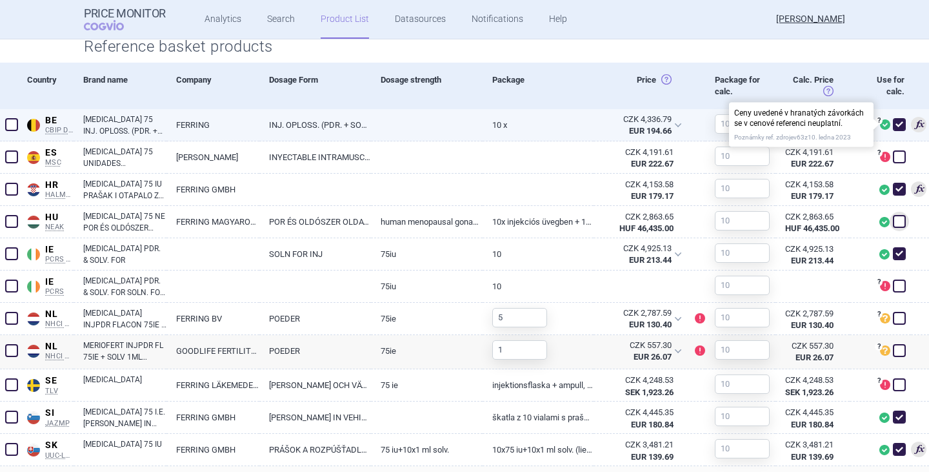 This screenshot has width=929, height=472. I want to click on a: SISIJAZMP, so click(48, 416).